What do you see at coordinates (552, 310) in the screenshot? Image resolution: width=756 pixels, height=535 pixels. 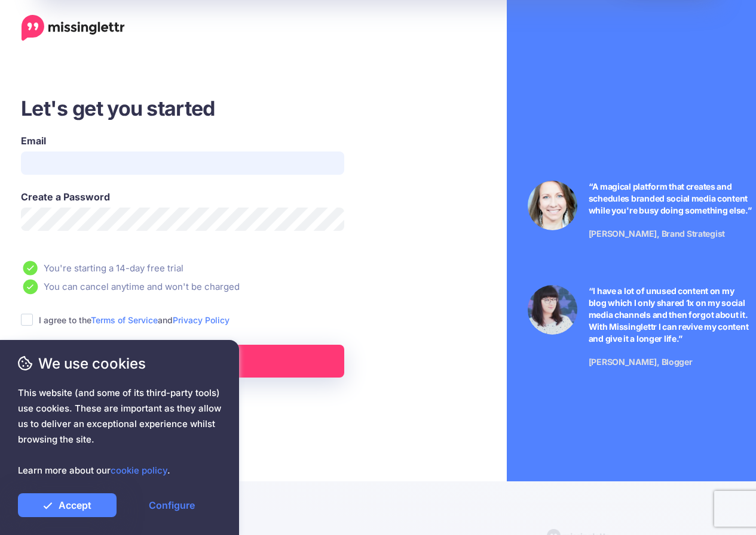 I see `img: Testimonial by Jeniffer Kosche` at bounding box center [552, 310].